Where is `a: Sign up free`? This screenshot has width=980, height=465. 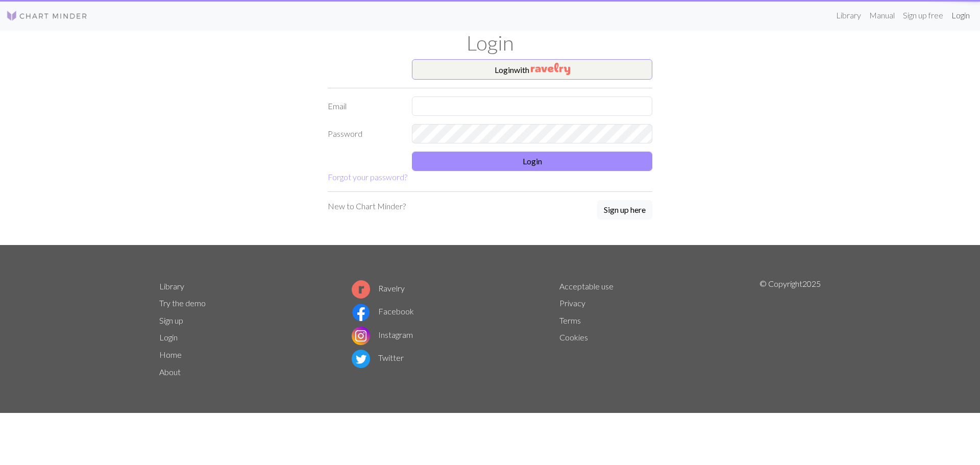
a: Sign up free is located at coordinates (923, 15).